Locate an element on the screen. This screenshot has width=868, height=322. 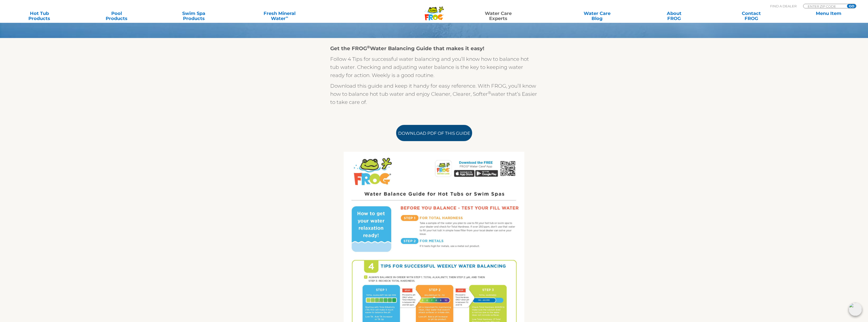
p: Find A Dealer is located at coordinates (783, 6).